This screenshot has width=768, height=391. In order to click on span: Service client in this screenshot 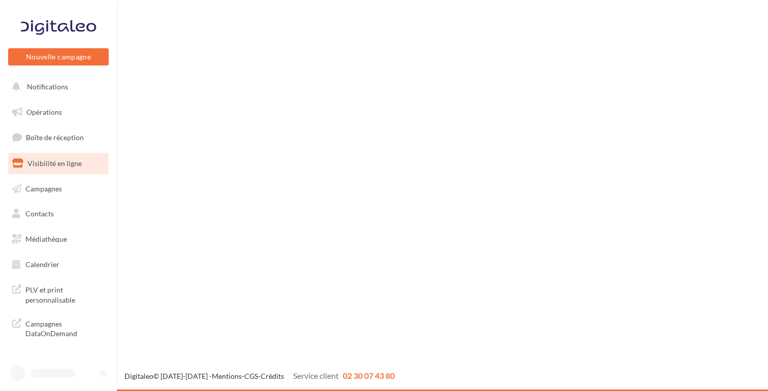, I will do `click(316, 375)`.